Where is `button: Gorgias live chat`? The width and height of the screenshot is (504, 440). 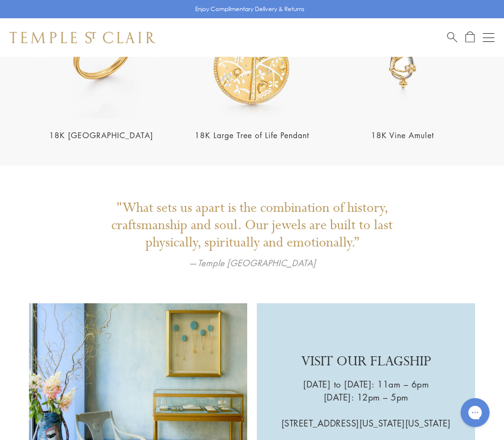
button: Gorgias live chat is located at coordinates (20, 18).